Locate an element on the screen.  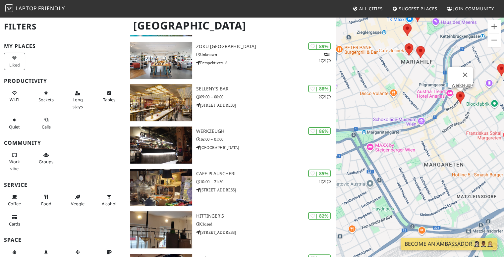
p: Unknown is located at coordinates (266, 54).